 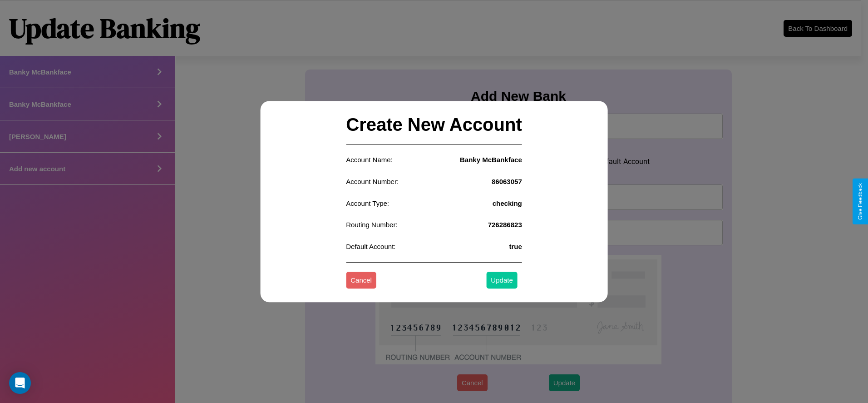 I want to click on h4: Banky McBankface, so click(x=491, y=160).